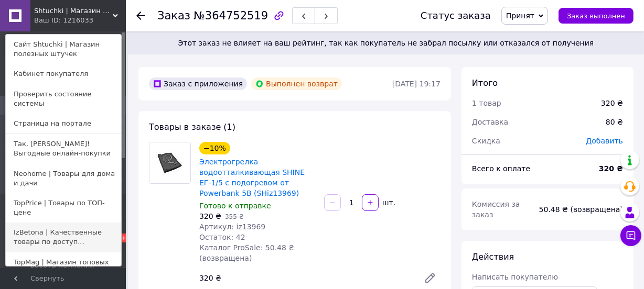 This screenshot has width=644, height=289. I want to click on div: Заказ с приложения, so click(197, 84).